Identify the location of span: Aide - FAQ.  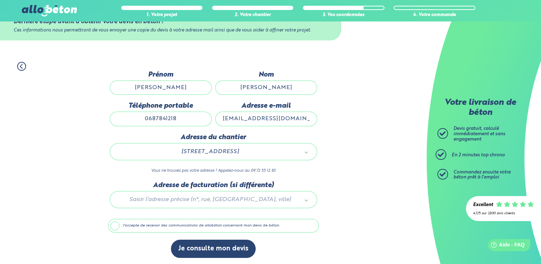
(34, 9).